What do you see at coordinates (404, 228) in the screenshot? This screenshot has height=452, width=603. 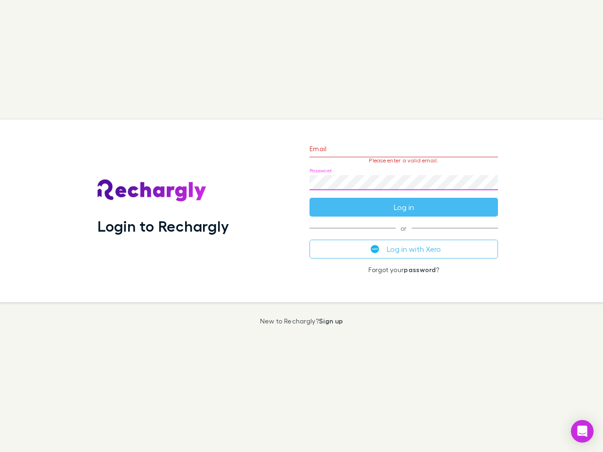 I see `span: or` at bounding box center [404, 228].